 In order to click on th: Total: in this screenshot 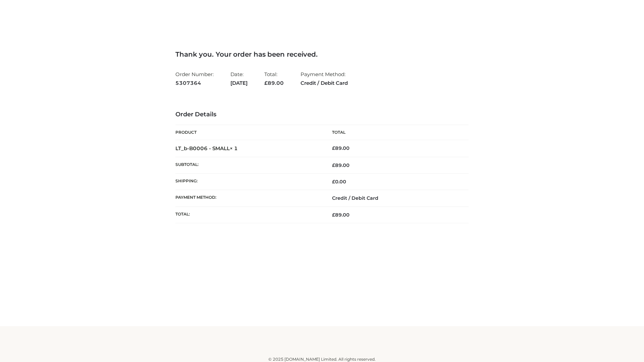, I will do `click(248, 215)`.